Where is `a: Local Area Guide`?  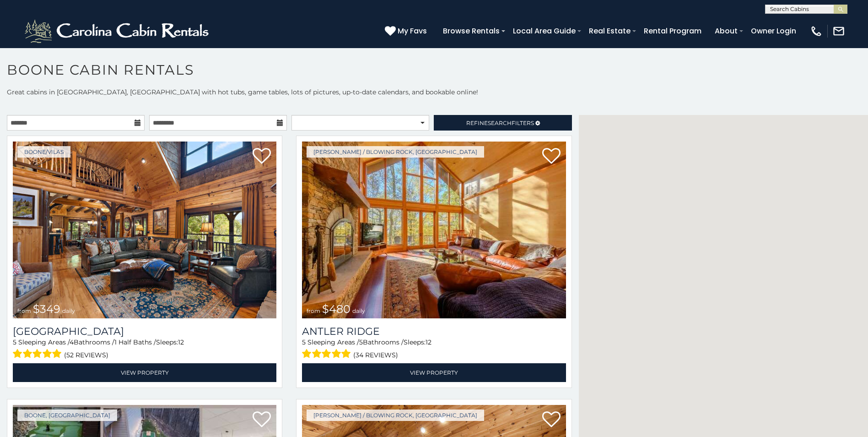
a: Local Area Guide is located at coordinates (544, 31).